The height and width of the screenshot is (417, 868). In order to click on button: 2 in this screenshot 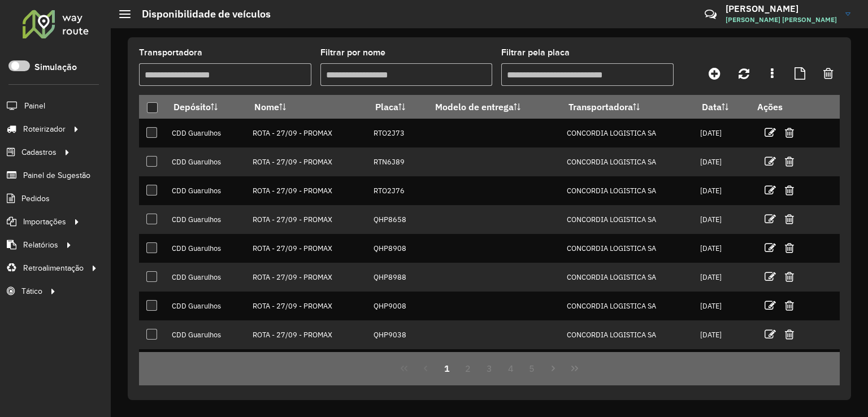, I will do `click(468, 369)`.